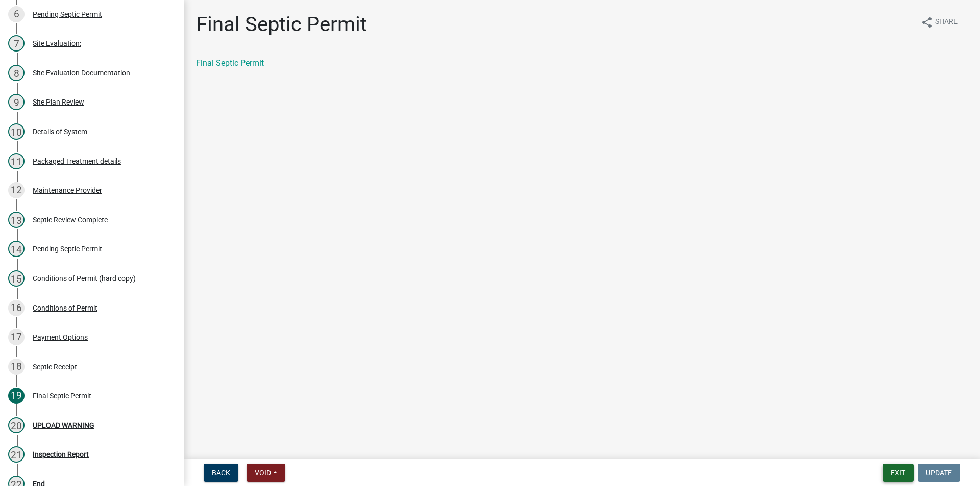  Describe the element at coordinates (16, 132) in the screenshot. I see `div: 10` at that location.